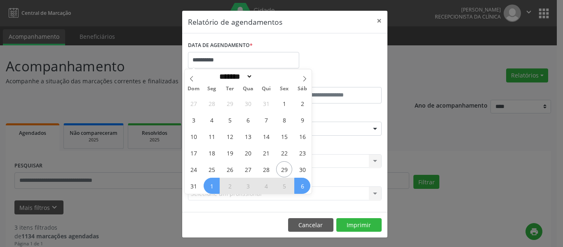  What do you see at coordinates (229, 169) in the screenshot?
I see `span: Agosto 26, 2025` at bounding box center [229, 169].